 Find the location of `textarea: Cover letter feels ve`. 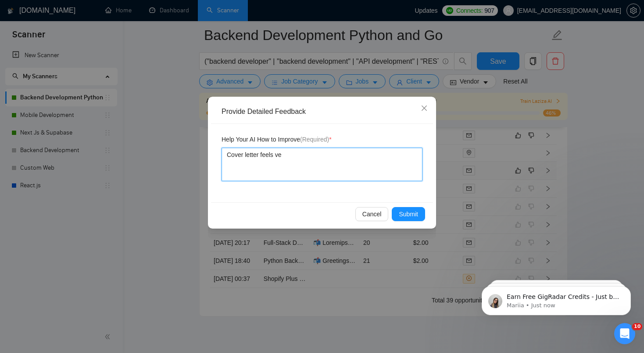

textarea: Cover letter feels ve is located at coordinates (322, 164).